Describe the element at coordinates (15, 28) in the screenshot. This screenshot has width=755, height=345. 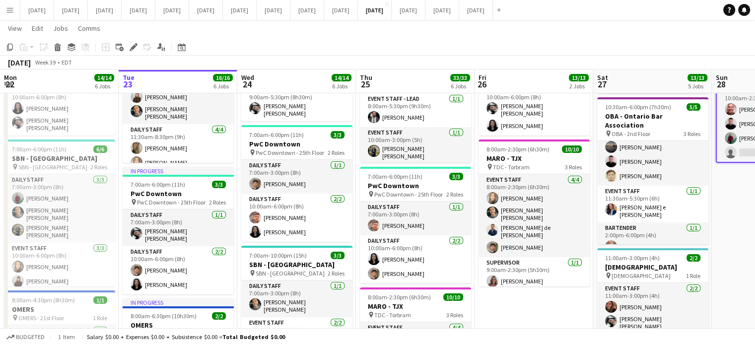
I see `a: View` at that location.